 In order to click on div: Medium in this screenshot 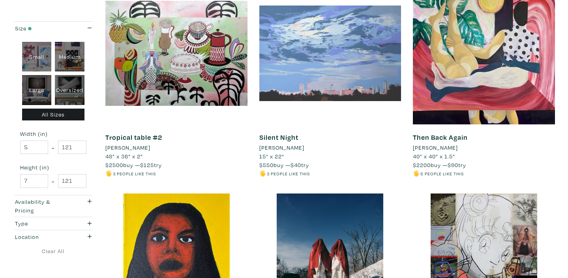, I will do `click(70, 57)`.